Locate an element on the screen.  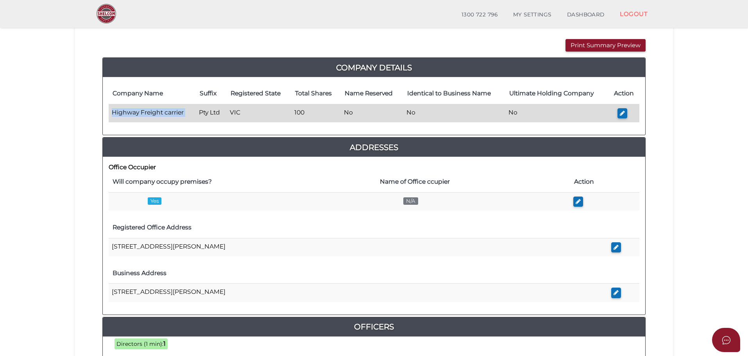
th: Name Reserved is located at coordinates (372, 93).